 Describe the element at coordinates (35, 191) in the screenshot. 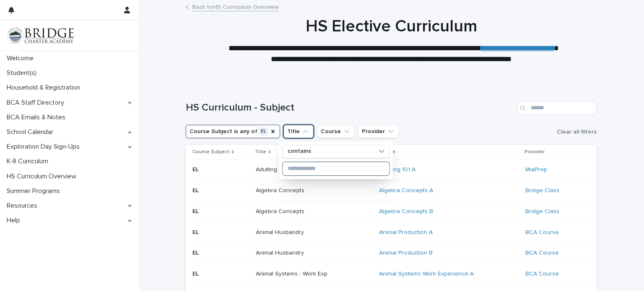

I see `p: Summer Programs` at that location.